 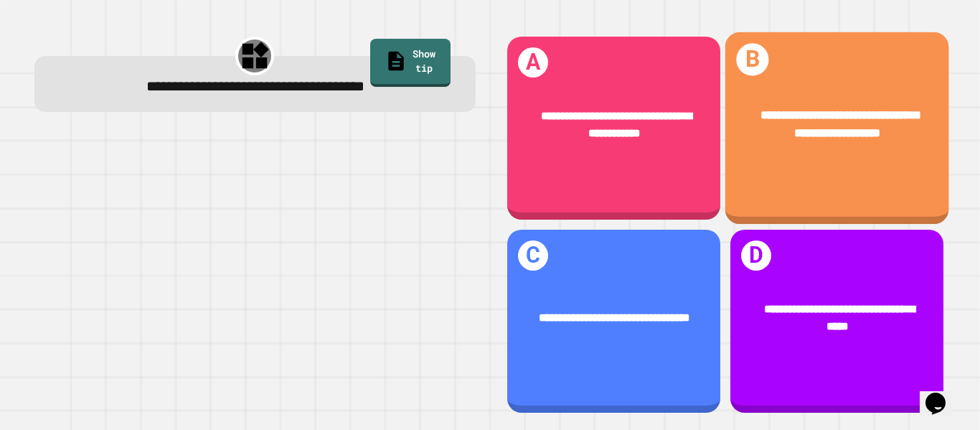 What do you see at coordinates (411, 63) in the screenshot?
I see `a: Show tip` at bounding box center [411, 63].